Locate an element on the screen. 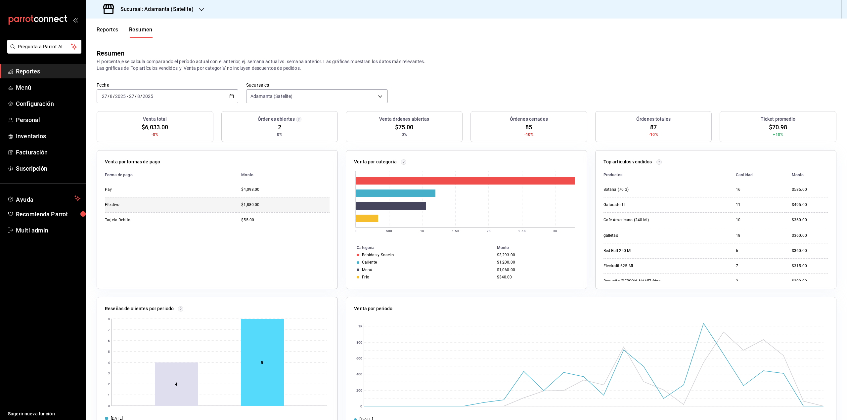  div: galletas is located at coordinates (636, 235).